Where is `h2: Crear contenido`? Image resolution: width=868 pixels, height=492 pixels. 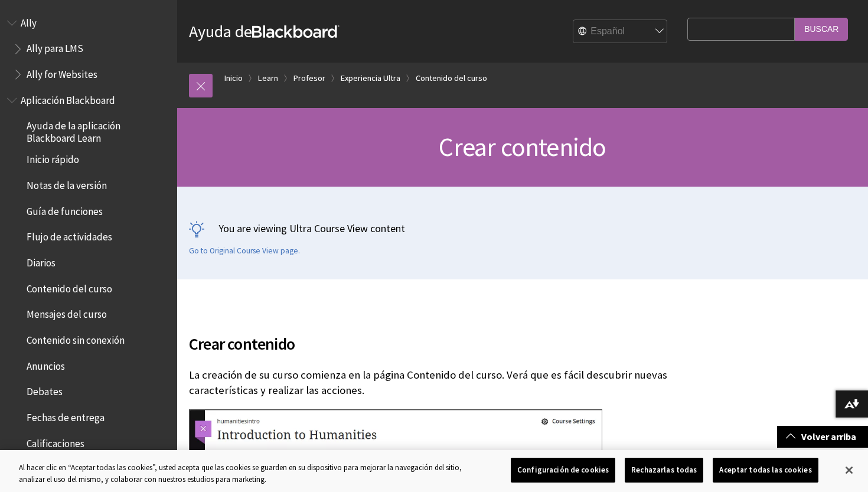
h2: Crear contenido is located at coordinates (436, 337).